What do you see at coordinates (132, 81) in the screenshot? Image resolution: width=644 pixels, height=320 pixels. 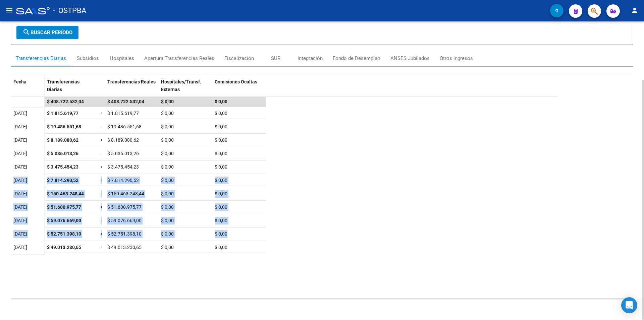 I see `span: Transferencias Reales` at bounding box center [132, 81].